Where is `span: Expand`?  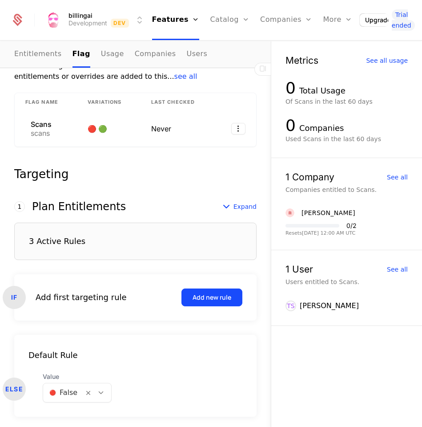
span: Expand is located at coordinates (245, 207).